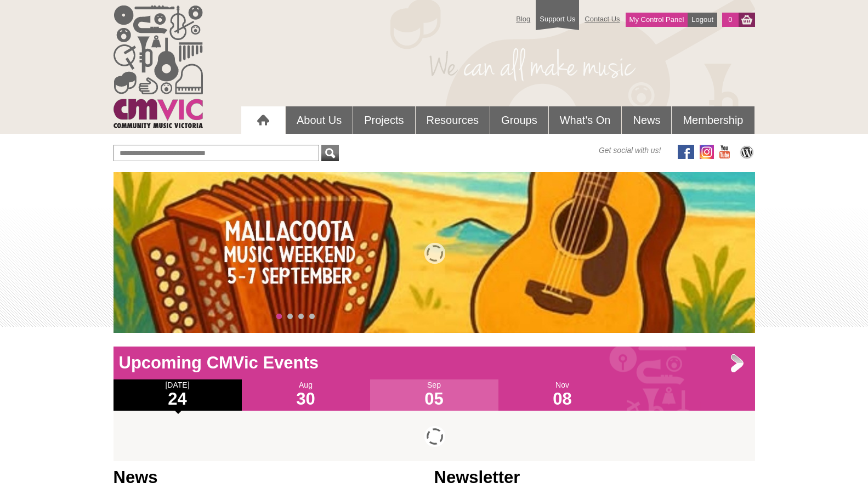 This screenshot has width=868, height=488. Describe the element at coordinates (158, 66) in the screenshot. I see `img: cmvic_logo.png` at that location.